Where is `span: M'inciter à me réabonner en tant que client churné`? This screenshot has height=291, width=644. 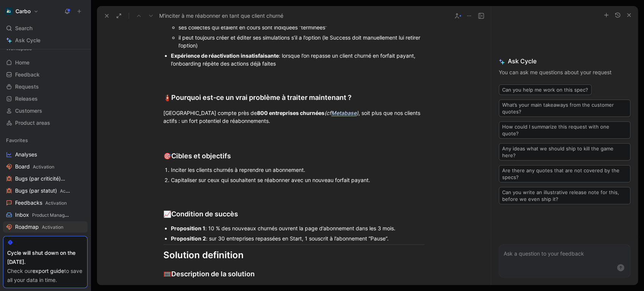 span: M'inciter à me réabonner en tant que client churné is located at coordinates (221, 16).